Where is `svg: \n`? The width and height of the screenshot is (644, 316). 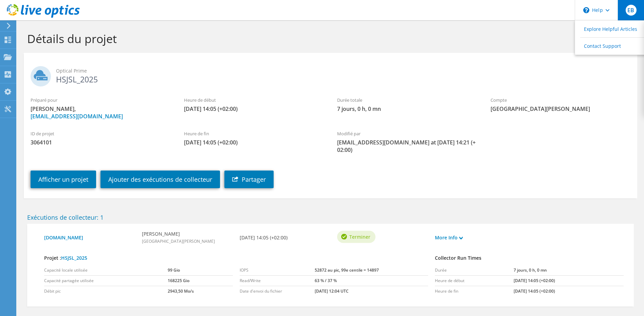
svg: \n is located at coordinates (586, 10).